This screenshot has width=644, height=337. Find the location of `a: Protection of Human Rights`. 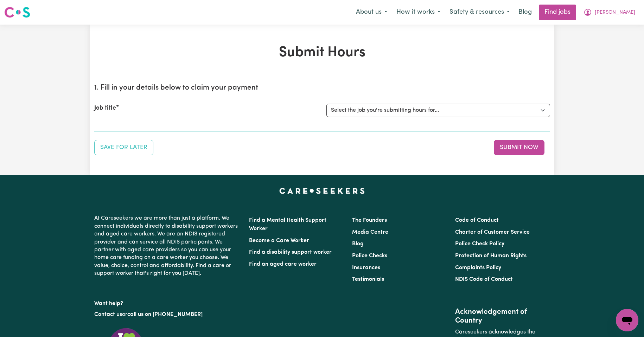

a: Protection of Human Rights is located at coordinates (491, 256).